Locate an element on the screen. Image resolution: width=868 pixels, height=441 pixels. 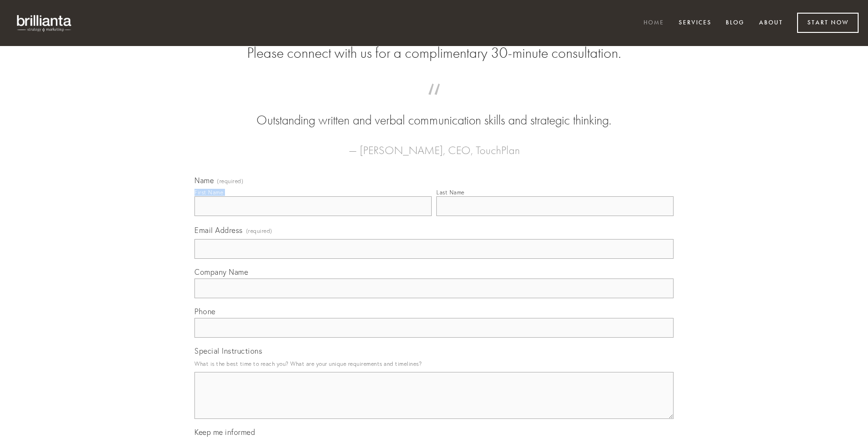
blockquote: Outstanding written and verbal communication skills and strategic thinking. is located at coordinates (434, 112).